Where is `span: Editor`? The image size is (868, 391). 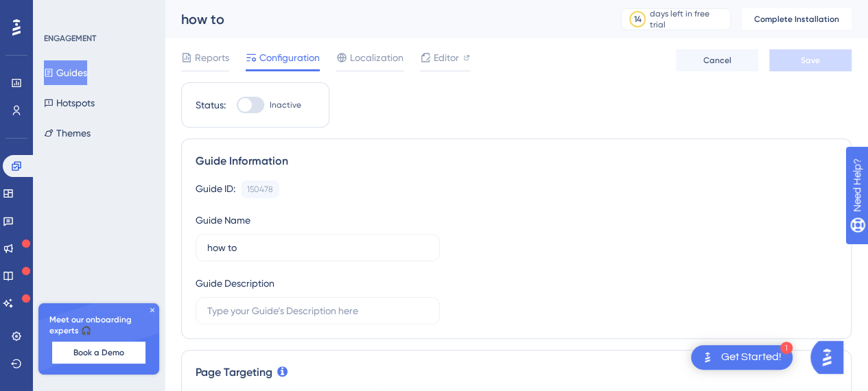
span: Editor is located at coordinates (446, 57).